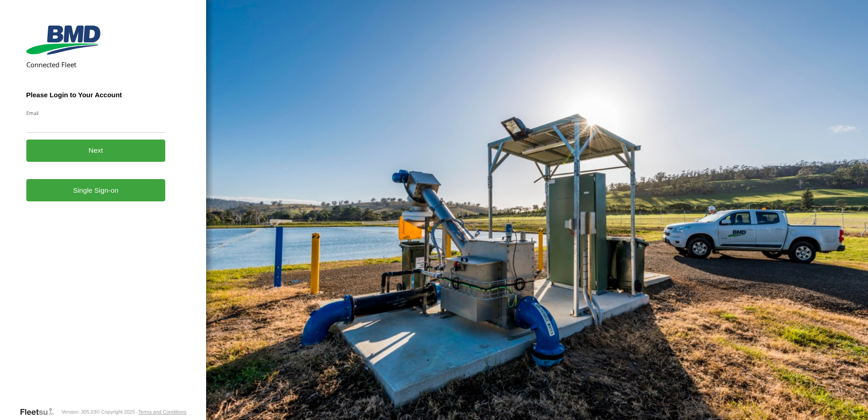 The width and height of the screenshot is (868, 420). Describe the element at coordinates (96, 95) in the screenshot. I see `h3: Please Login to Your Account` at that location.